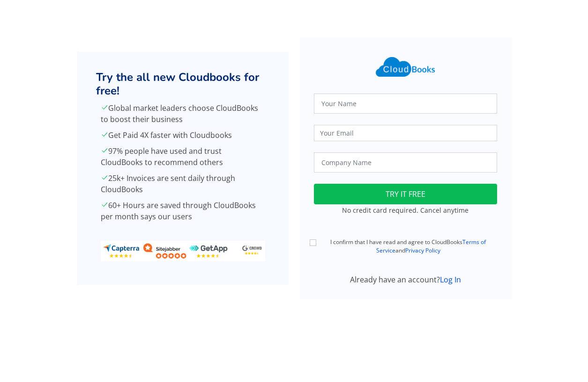 The image size is (588, 382). What do you see at coordinates (405, 103) in the screenshot?
I see `input: Your Name` at bounding box center [405, 103].